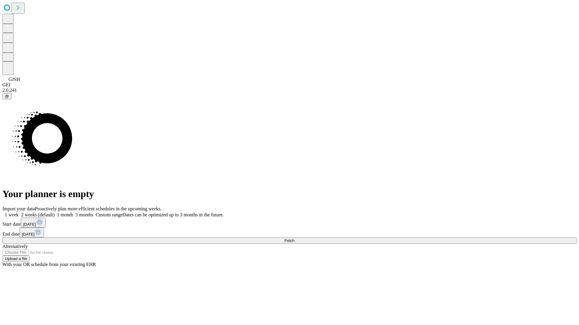 The width and height of the screenshot is (579, 325). What do you see at coordinates (289, 194) in the screenshot?
I see `h1: Your planner is empty` at bounding box center [289, 194].